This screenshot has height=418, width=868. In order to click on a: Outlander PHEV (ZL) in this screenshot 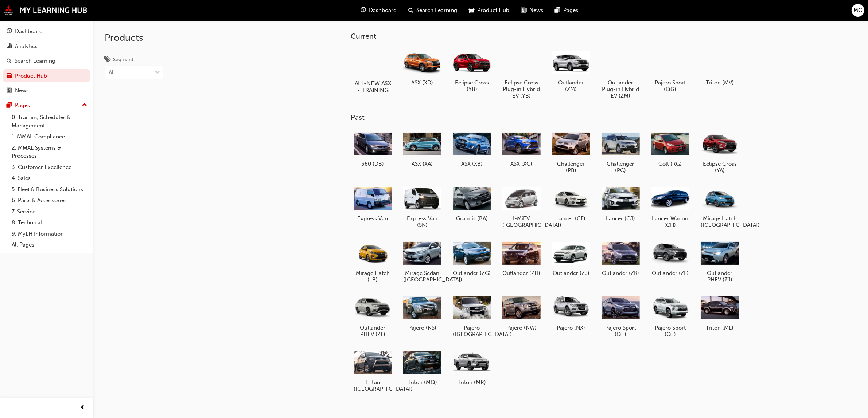, I will do `click(373, 316)`.